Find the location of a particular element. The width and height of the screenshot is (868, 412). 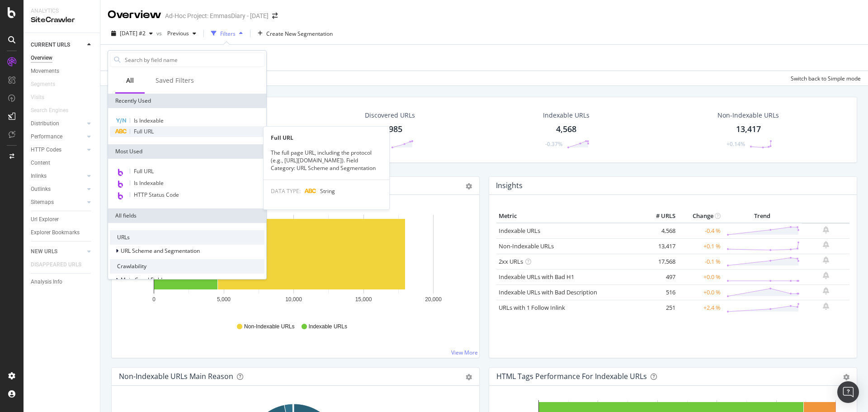

td: -0.4 % is located at coordinates (700, 230).